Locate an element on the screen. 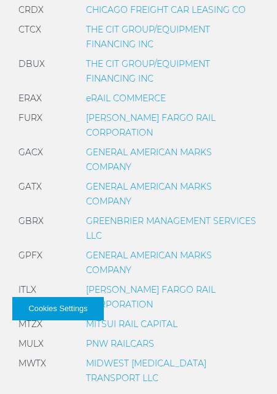 This screenshot has height=394, width=277. span: ITLX is located at coordinates (27, 290).